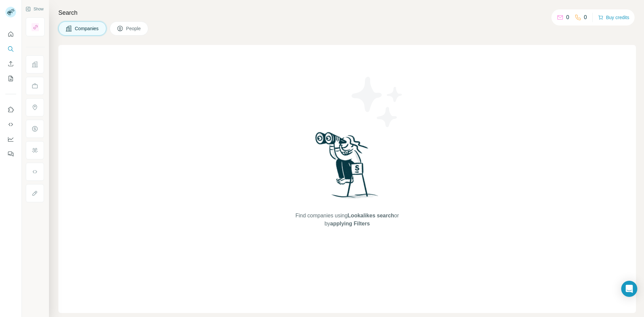  I want to click on button: Use Surfe API, so click(11, 125).